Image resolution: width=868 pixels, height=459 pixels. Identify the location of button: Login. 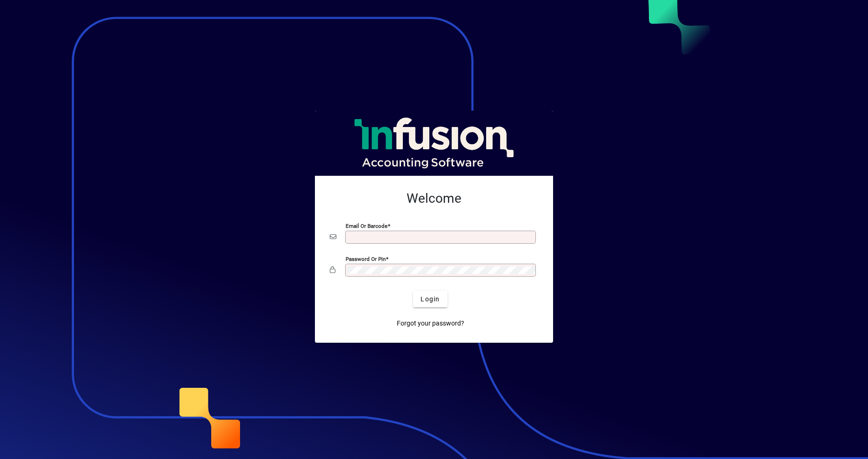
(430, 299).